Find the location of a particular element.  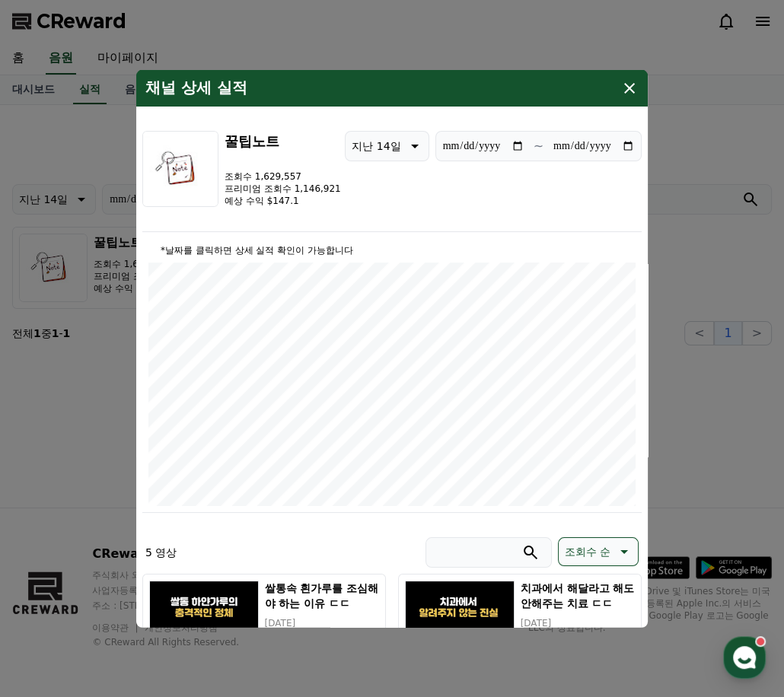

div: modal is located at coordinates (392, 348).